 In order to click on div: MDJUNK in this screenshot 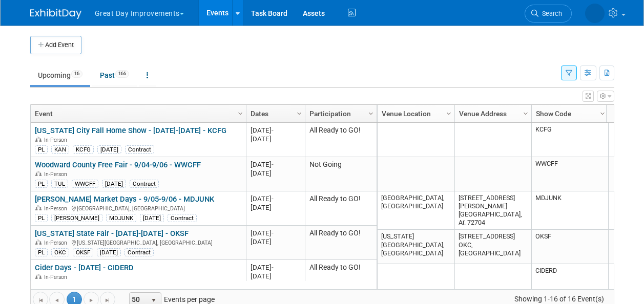, I will do `click(121, 218)`.